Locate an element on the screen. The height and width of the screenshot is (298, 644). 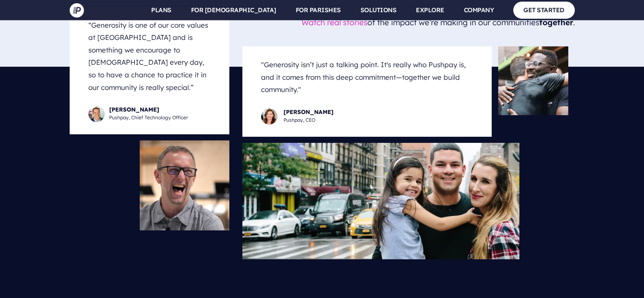
div: Pushpay, Chief Technology Officer is located at coordinates (148, 114).